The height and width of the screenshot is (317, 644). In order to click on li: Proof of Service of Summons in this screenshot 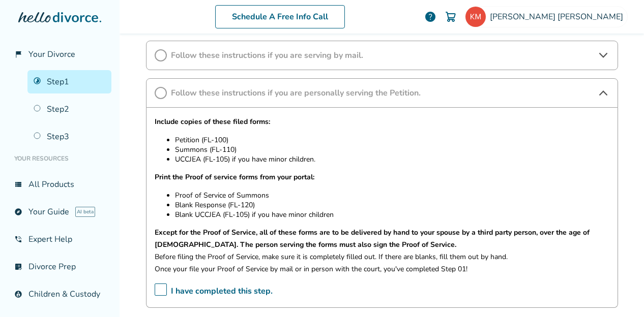, I will do `click(392, 195)`.